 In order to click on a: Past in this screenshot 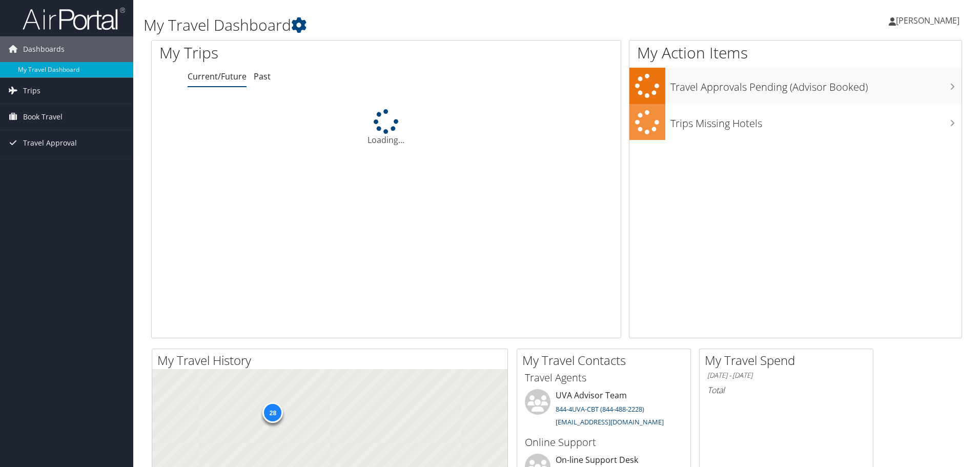, I will do `click(262, 76)`.